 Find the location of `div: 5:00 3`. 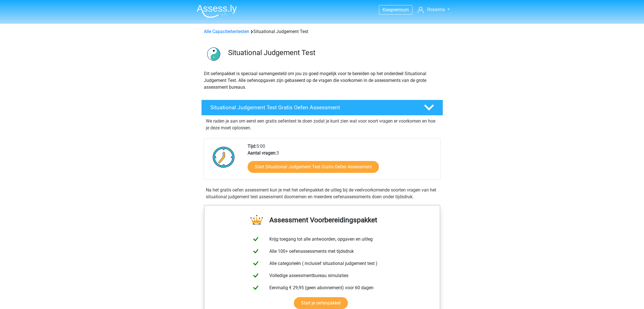

div: 5:00 3 is located at coordinates (342, 162).